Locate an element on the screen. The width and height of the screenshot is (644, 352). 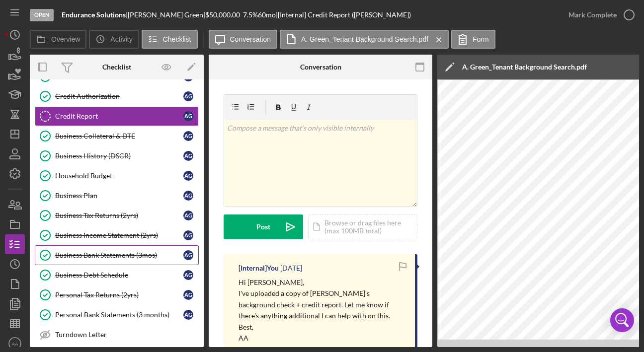
div: Business History (DSCR) is located at coordinates (119, 156).